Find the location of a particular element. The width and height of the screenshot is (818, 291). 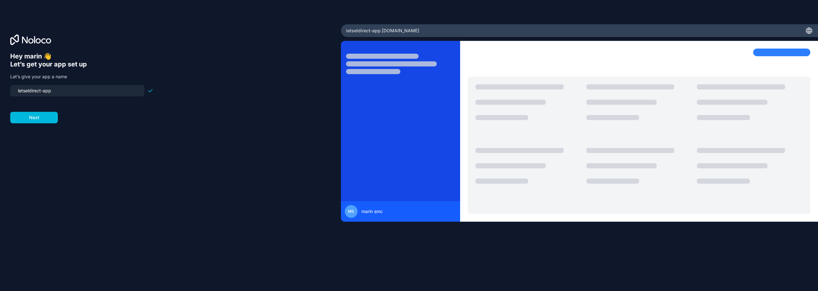

button: Next is located at coordinates (34, 118).